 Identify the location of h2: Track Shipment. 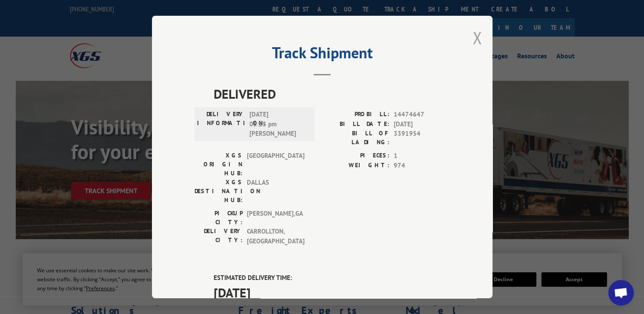
(322, 55).